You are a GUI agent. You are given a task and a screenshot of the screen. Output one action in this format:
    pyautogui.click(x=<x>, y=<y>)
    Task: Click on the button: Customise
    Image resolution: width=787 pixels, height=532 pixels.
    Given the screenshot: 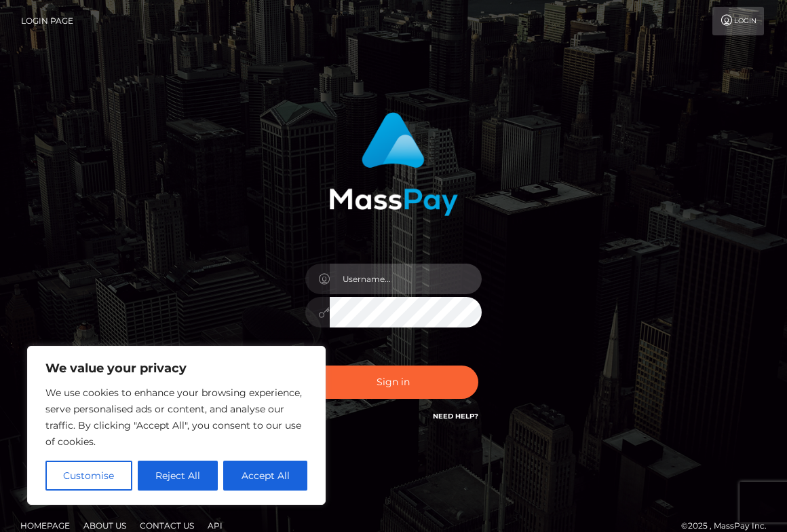 What is the action you would take?
    pyautogui.click(x=89, y=475)
    